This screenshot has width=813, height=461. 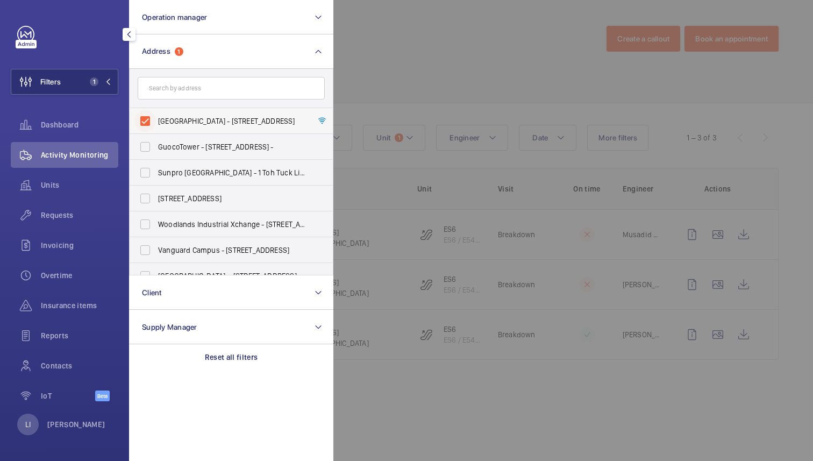 What do you see at coordinates (68, 396) in the screenshot?
I see `span: IoT` at bounding box center [68, 396].